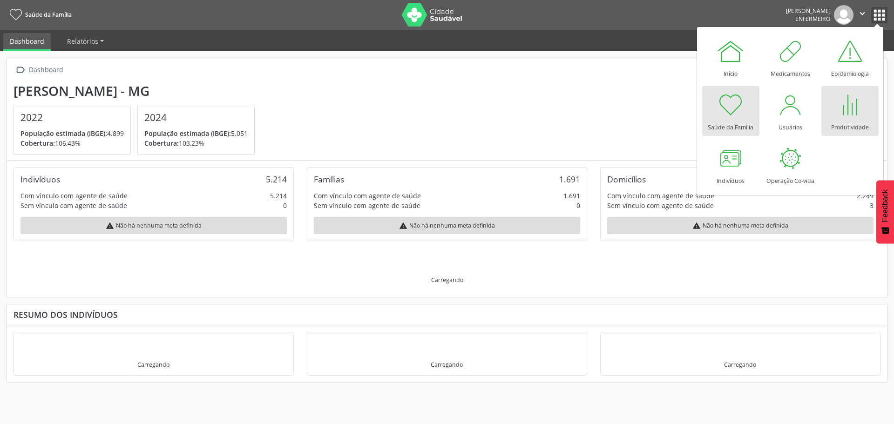 The width and height of the screenshot is (894, 424). I want to click on a: Usuários, so click(790, 111).